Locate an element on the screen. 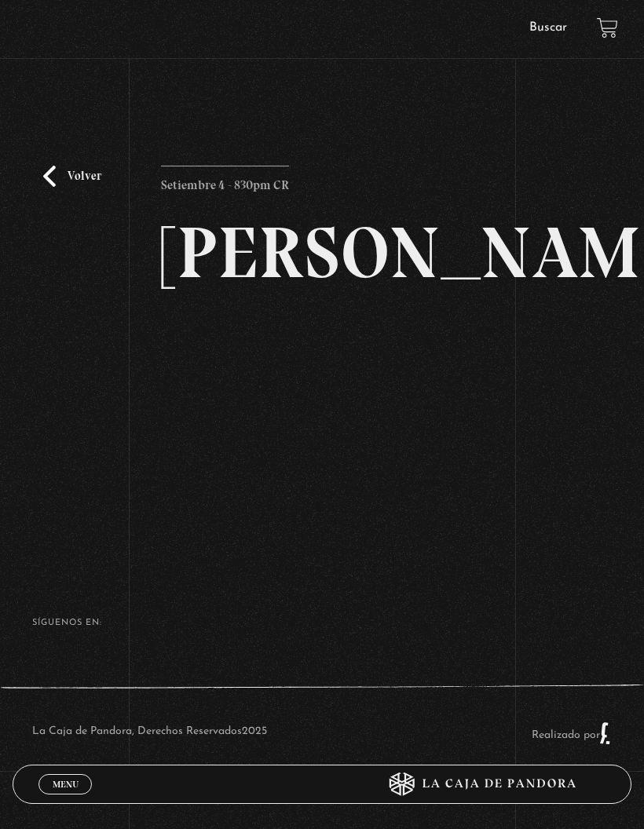 This screenshot has width=644, height=829. a: View your shopping cart is located at coordinates (607, 27).